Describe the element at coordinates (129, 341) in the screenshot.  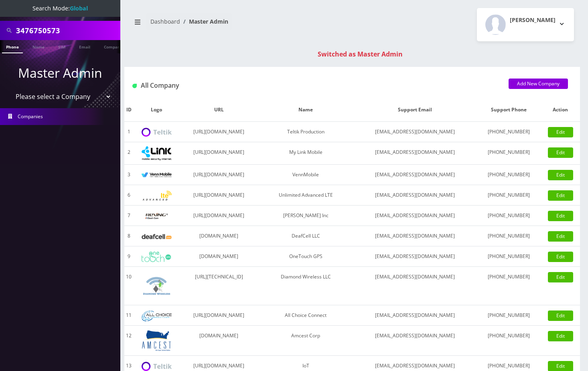
I see `td: 12` at that location.